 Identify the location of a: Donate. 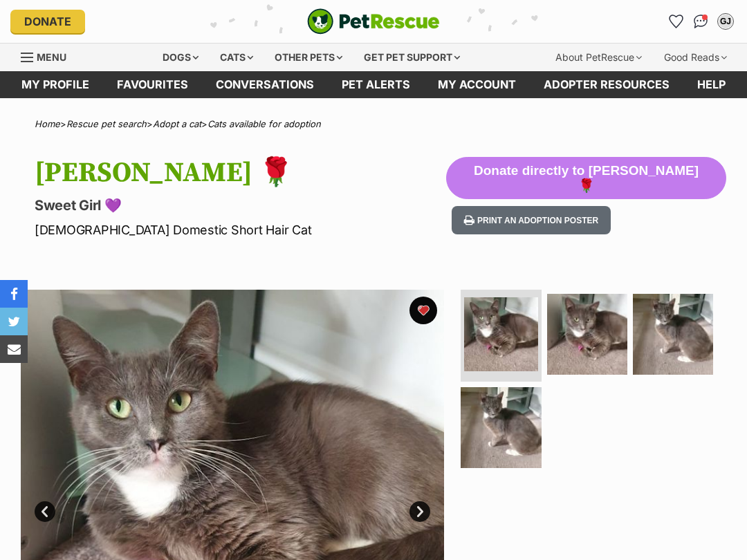
(48, 22).